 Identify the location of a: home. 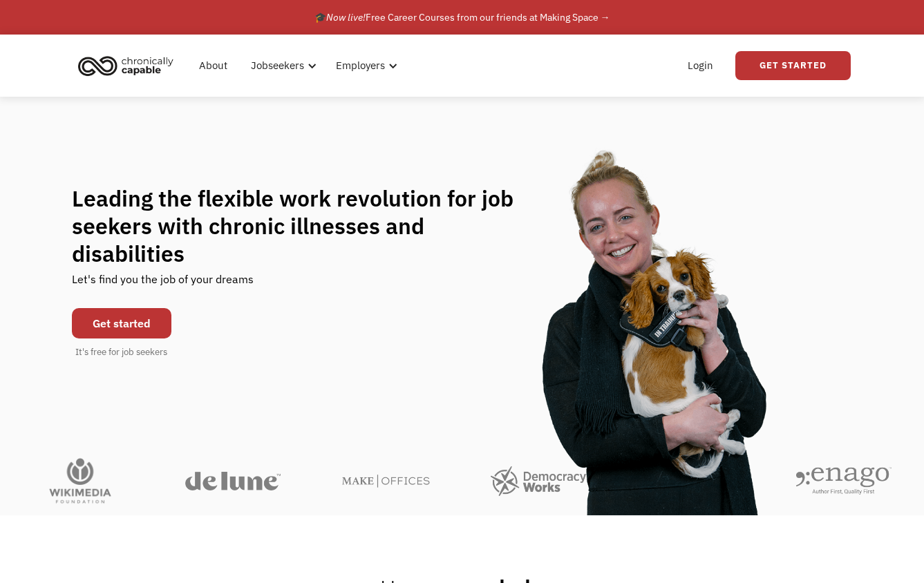
(129, 66).